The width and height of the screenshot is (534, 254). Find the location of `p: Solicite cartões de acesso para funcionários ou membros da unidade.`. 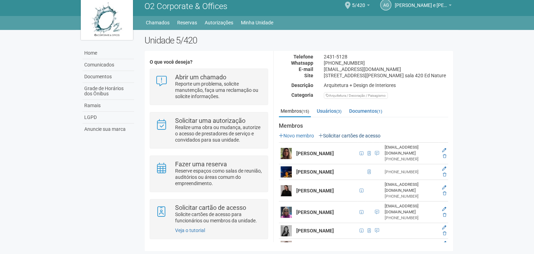

p: Solicite cartões de acesso para funcionários ou membros da unidade. is located at coordinates (219, 218).